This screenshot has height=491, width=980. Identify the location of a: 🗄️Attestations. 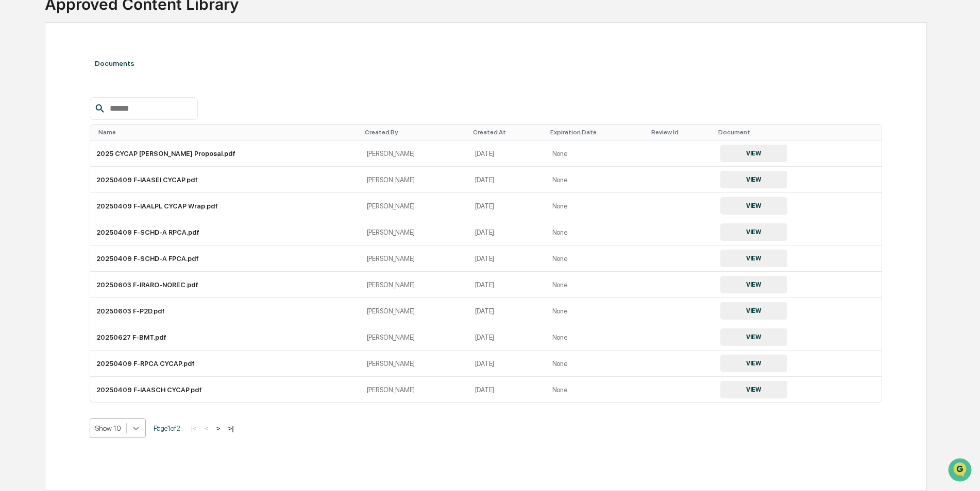
(101, 135).